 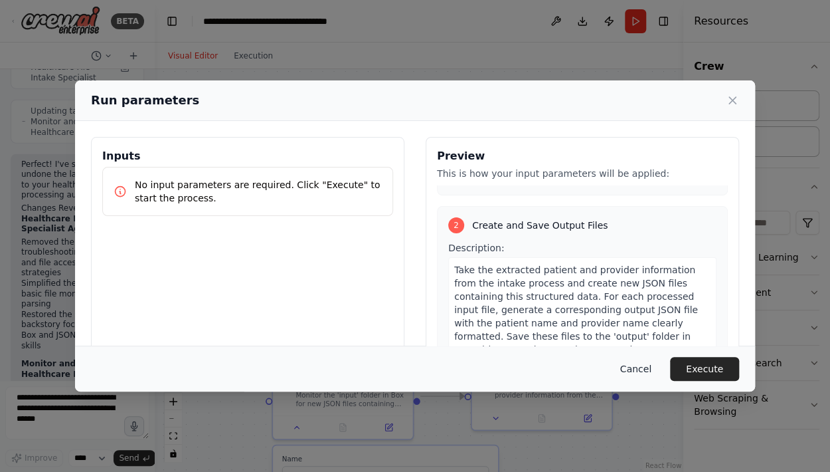 What do you see at coordinates (456, 225) in the screenshot?
I see `div: 2` at bounding box center [456, 225].